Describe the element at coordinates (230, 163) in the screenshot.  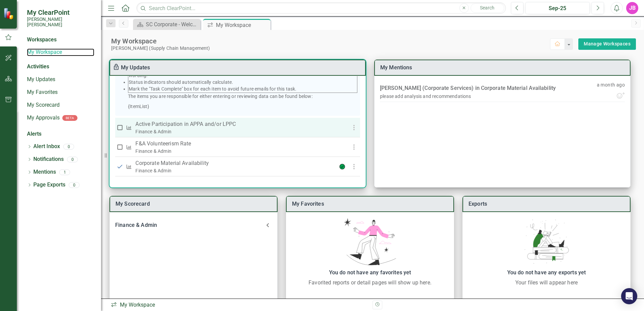
I see `p: Corporate Material Availability` at that location.